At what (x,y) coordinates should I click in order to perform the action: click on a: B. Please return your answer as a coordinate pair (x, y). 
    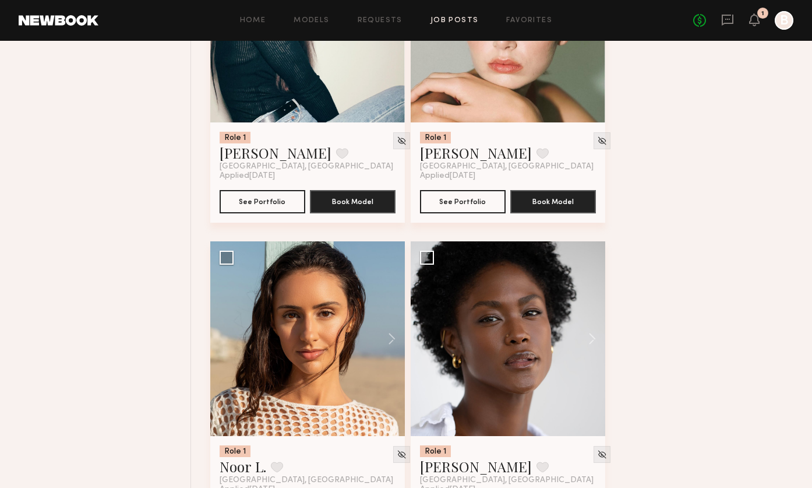
    Looking at the image, I should click on (784, 20).